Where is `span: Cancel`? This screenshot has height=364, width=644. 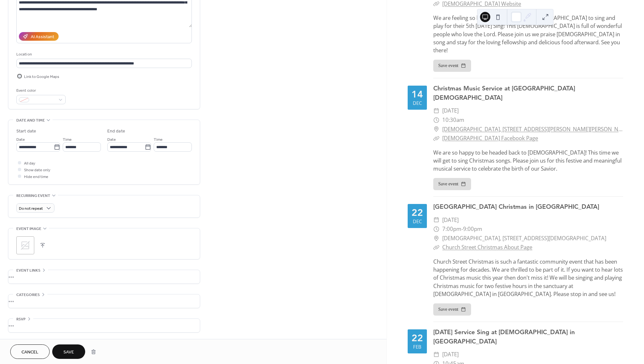 span: Cancel is located at coordinates (30, 352).